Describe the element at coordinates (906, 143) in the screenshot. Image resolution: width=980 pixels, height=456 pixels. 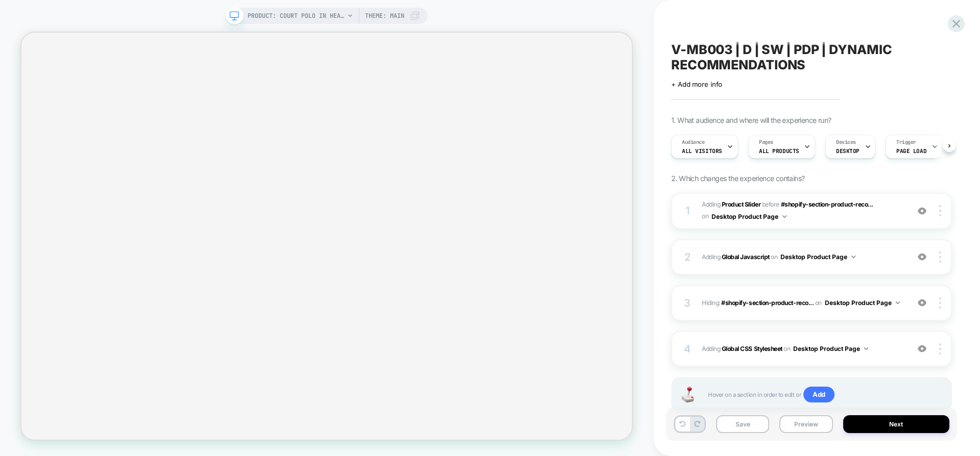
I see `span: Trigger` at that location.